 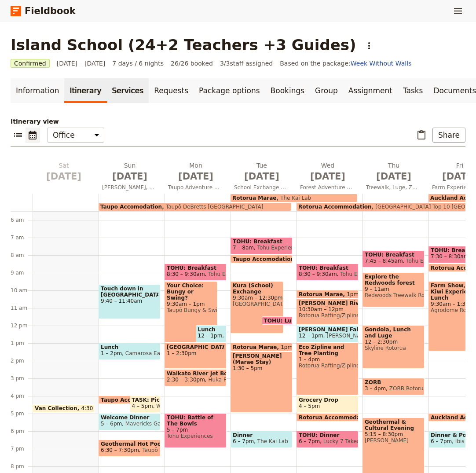 I want to click on span: 7:30 – 8:30am, so click(x=450, y=257).